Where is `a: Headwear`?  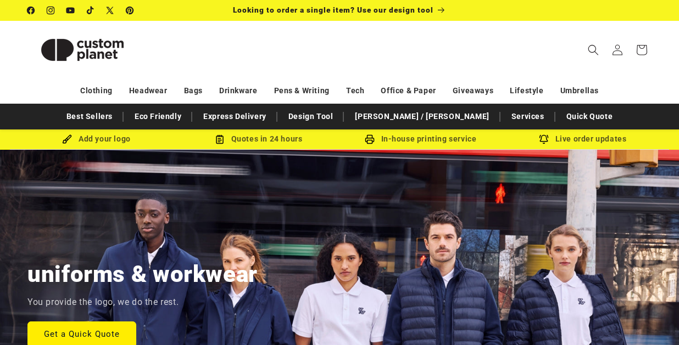
a: Headwear is located at coordinates (148, 91).